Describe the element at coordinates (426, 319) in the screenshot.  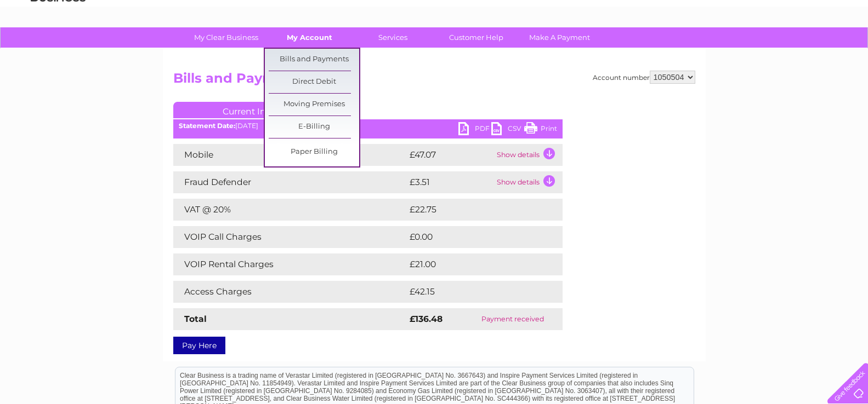
I see `strong: £136.48` at that location.